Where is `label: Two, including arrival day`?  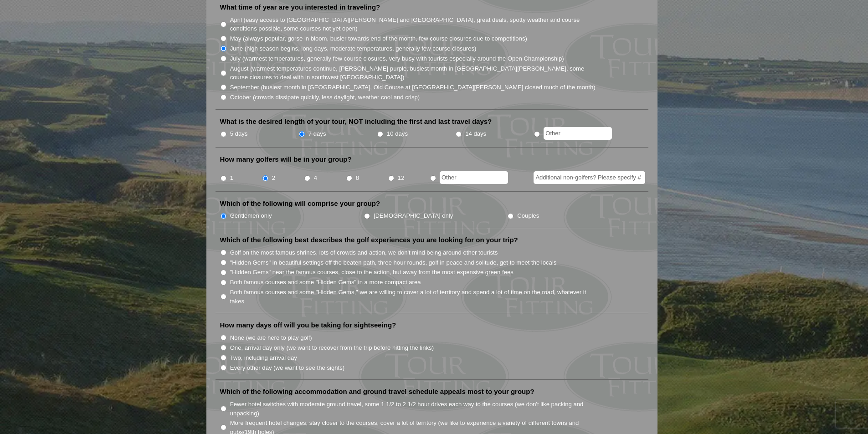
label: Two, including arrival day is located at coordinates (263, 358).